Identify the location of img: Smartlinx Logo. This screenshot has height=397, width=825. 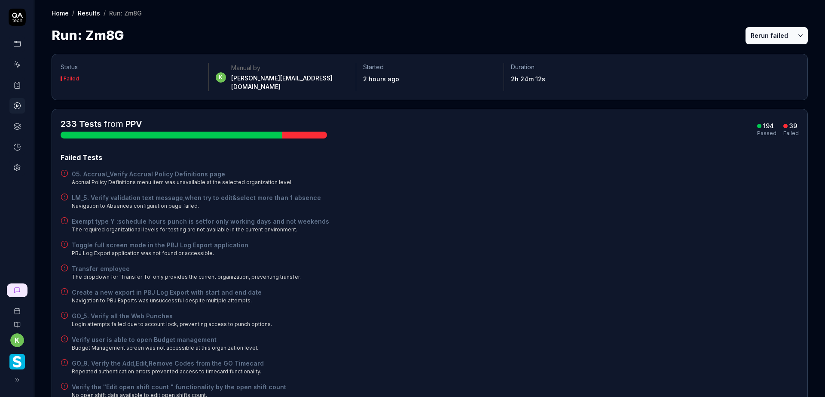
(17, 361).